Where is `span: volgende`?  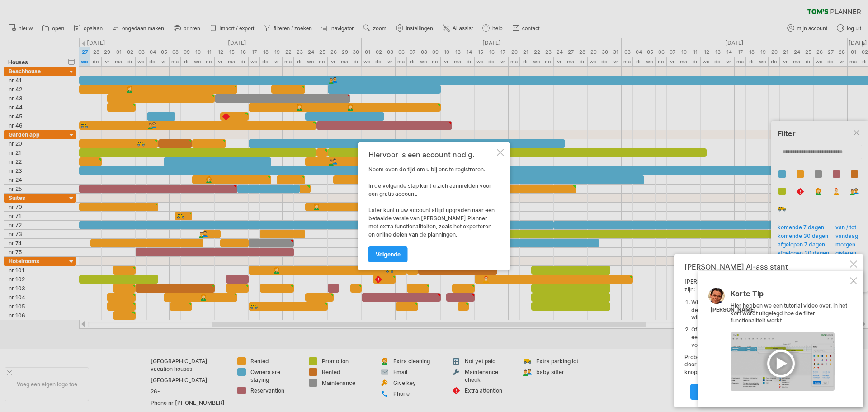 span: volgende is located at coordinates (388, 254).